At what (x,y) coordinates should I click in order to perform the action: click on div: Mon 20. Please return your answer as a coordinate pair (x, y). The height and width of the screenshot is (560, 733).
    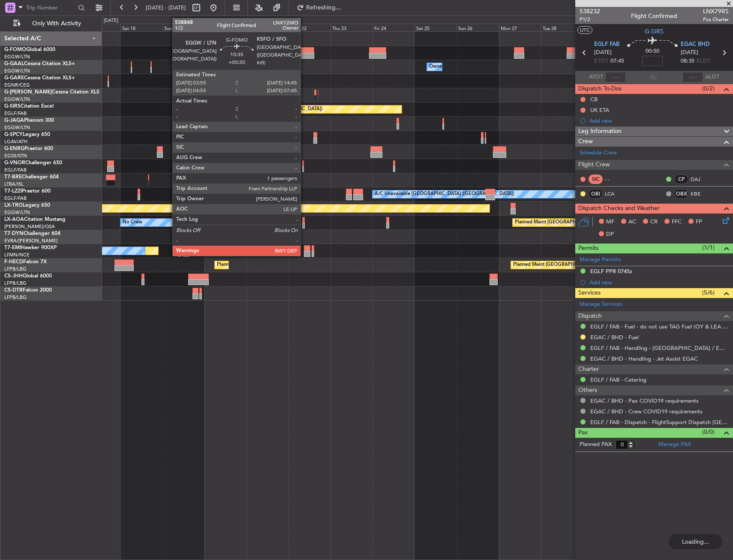
    Looking at the image, I should click on (225, 27).